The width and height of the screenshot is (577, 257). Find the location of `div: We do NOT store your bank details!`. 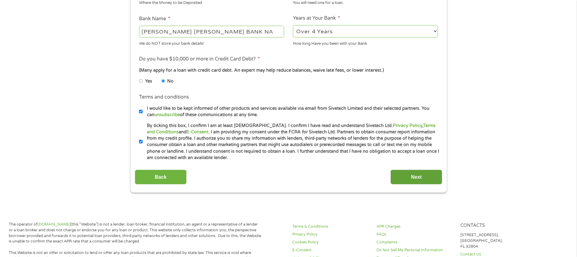

div: We do NOT store your bank details! is located at coordinates (211, 42).